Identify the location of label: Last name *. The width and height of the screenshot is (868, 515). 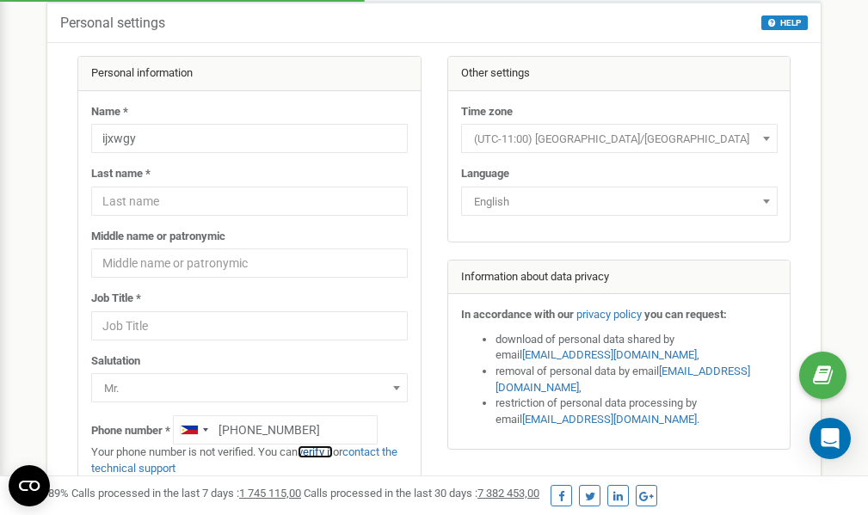
(120, 174).